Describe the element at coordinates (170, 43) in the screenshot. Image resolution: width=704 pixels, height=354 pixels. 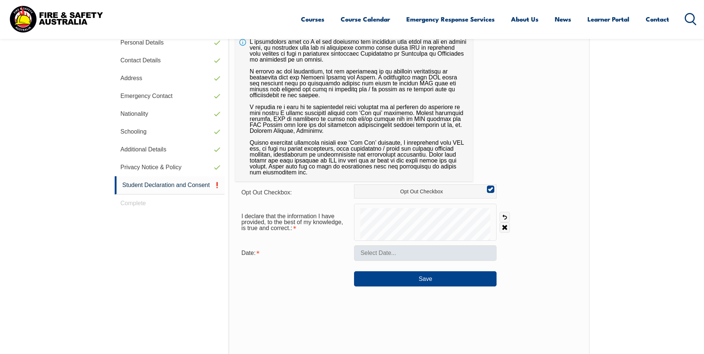
I see `a: Personal Details` at that location.